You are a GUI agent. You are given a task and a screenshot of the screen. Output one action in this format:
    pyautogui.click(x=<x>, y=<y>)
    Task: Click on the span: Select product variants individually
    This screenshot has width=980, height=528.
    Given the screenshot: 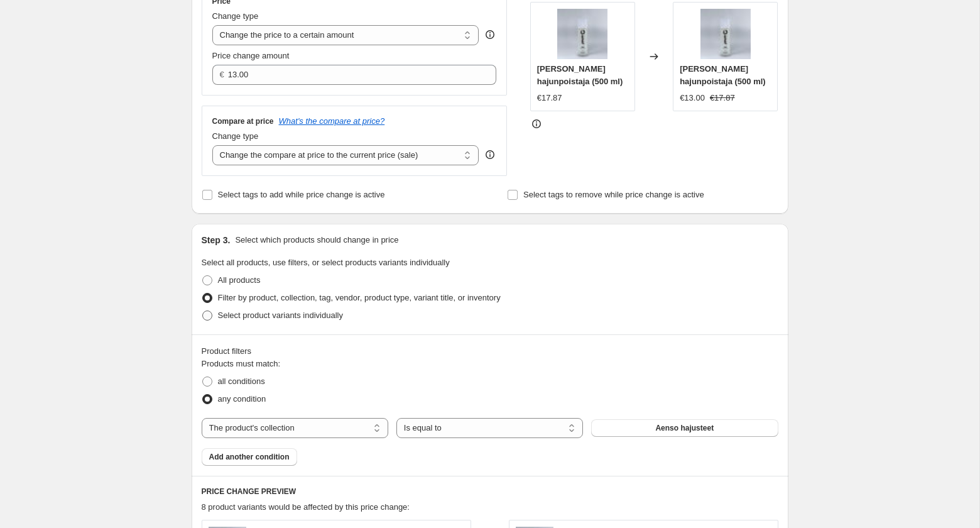 What is the action you would take?
    pyautogui.click(x=280, y=315)
    